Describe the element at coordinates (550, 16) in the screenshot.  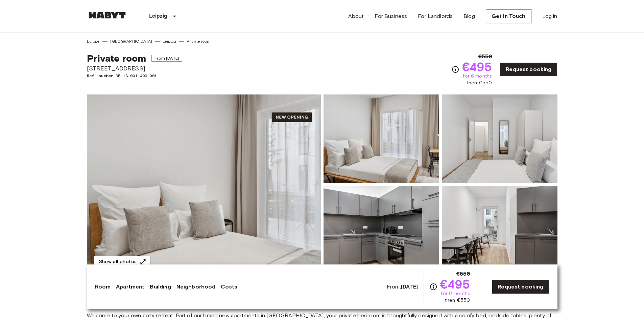
I see `a: Log in` at that location.